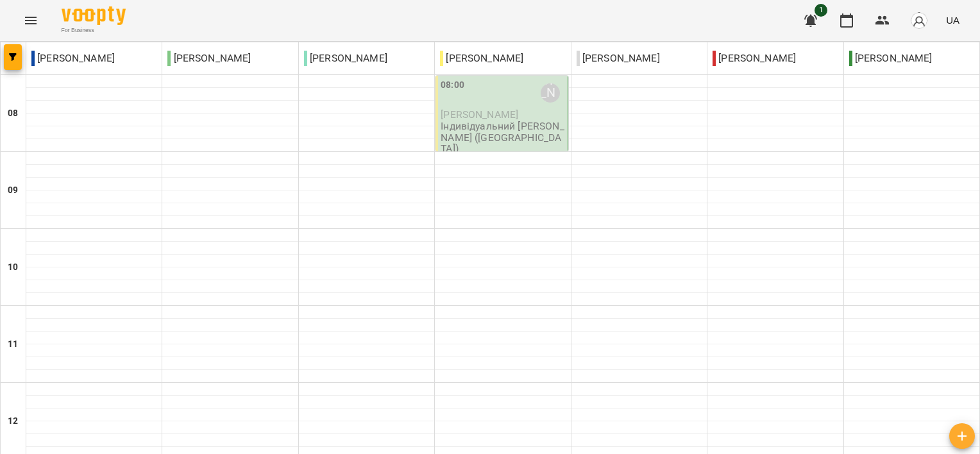  What do you see at coordinates (953, 20) in the screenshot?
I see `span: UA` at bounding box center [953, 20].